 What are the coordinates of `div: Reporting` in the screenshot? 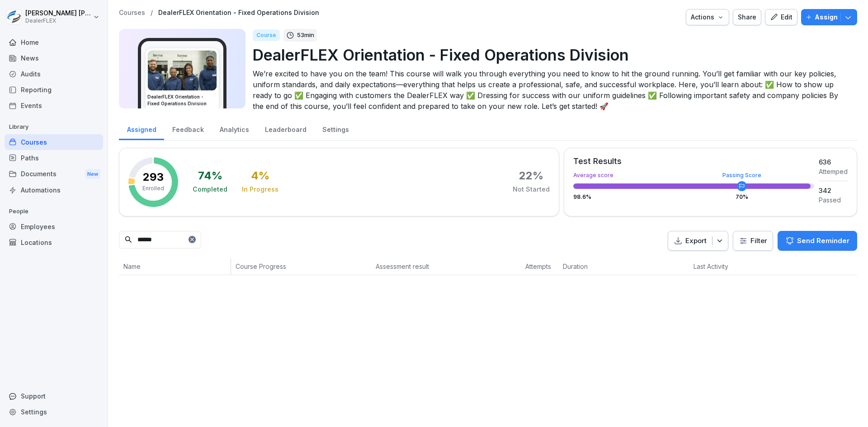 It's located at (54, 89).